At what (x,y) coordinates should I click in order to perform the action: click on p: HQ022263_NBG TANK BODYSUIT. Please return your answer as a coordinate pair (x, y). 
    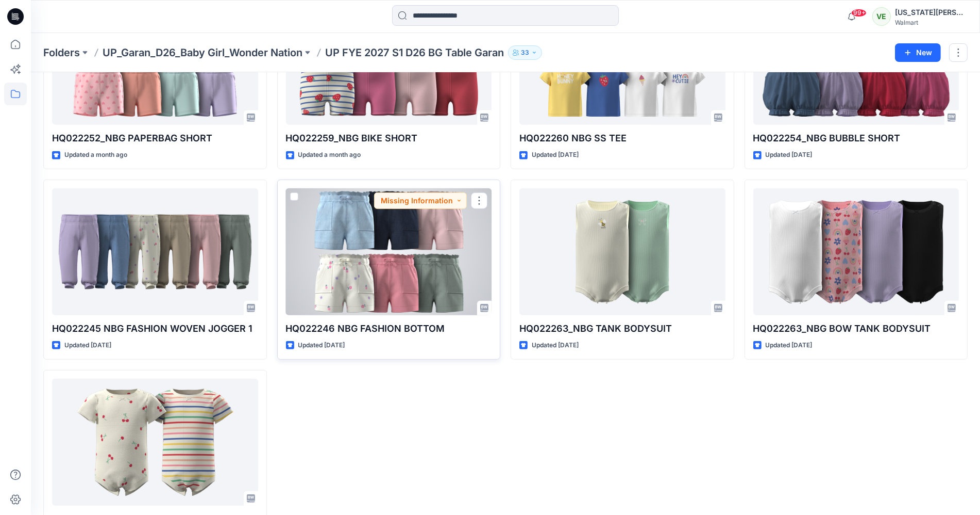
    Looking at the image, I should click on (623, 329).